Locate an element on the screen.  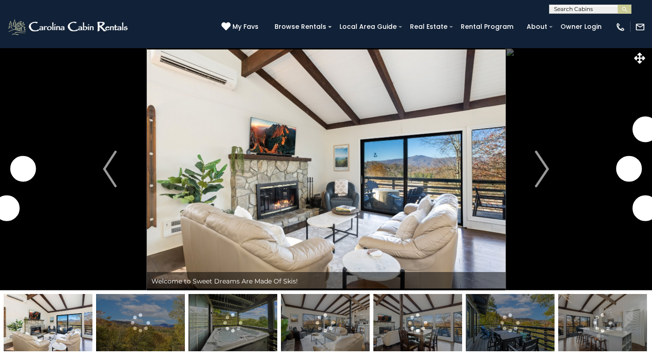
img: 168962302 is located at coordinates (233, 322).